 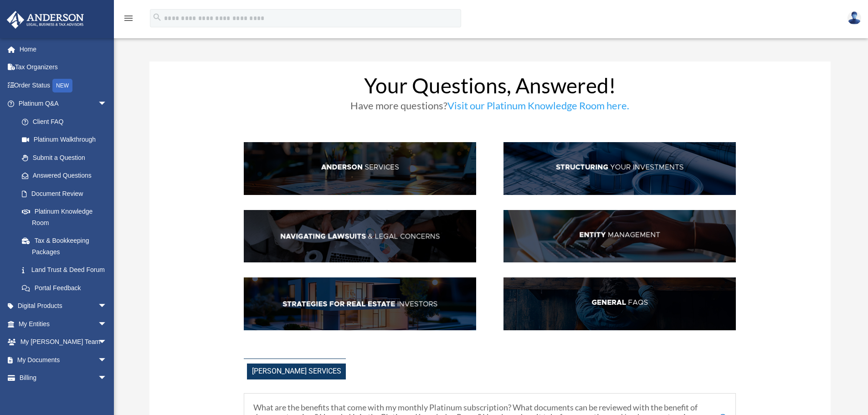 What do you see at coordinates (66, 194) in the screenshot?
I see `a: Document Review` at bounding box center [66, 194].